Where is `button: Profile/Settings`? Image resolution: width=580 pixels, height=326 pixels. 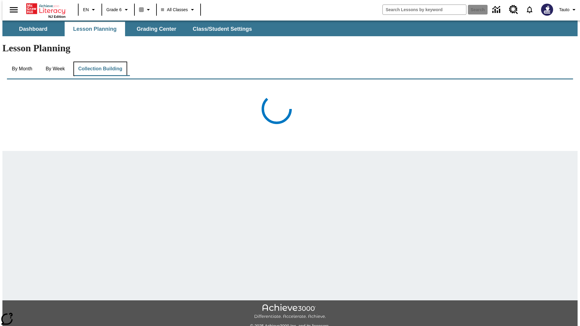
button: Profile/Settings is located at coordinates (568, 10).